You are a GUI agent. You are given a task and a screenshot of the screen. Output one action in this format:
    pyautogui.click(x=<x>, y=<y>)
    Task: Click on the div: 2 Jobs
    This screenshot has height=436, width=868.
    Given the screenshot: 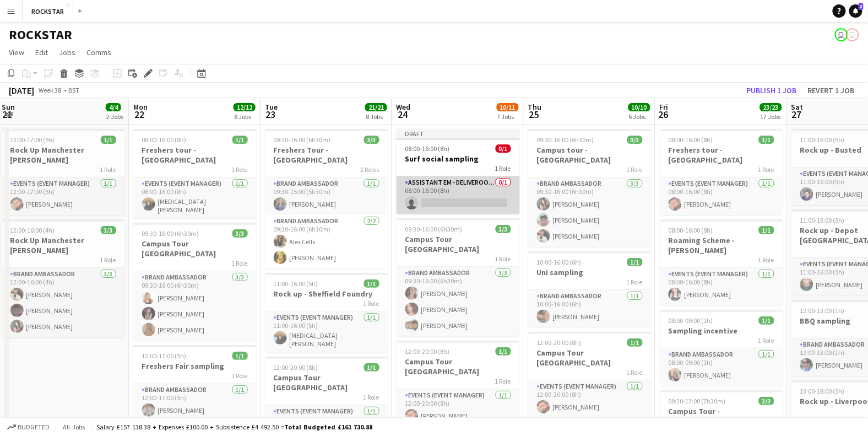 What is the action you would take?
    pyautogui.click(x=115, y=116)
    